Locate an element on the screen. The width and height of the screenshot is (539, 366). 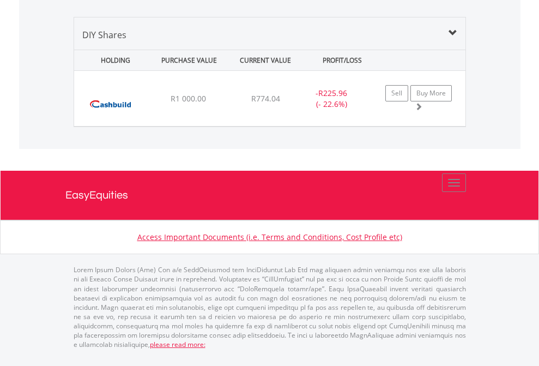
div: PURCHASE VALUE is located at coordinates (189, 60).